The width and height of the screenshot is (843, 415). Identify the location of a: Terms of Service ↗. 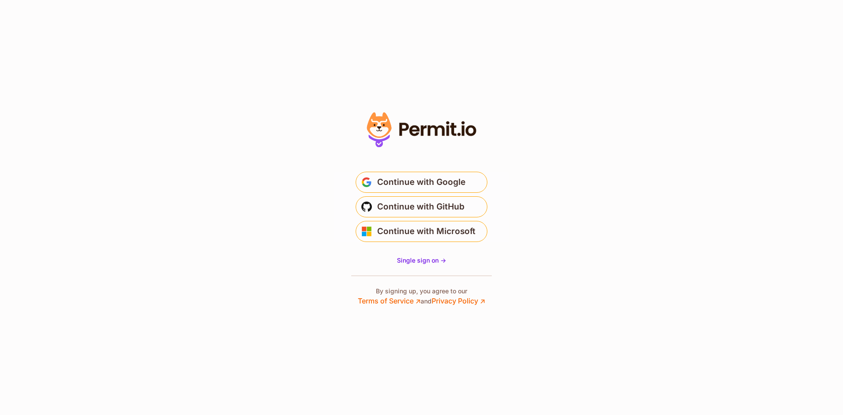
(389, 301).